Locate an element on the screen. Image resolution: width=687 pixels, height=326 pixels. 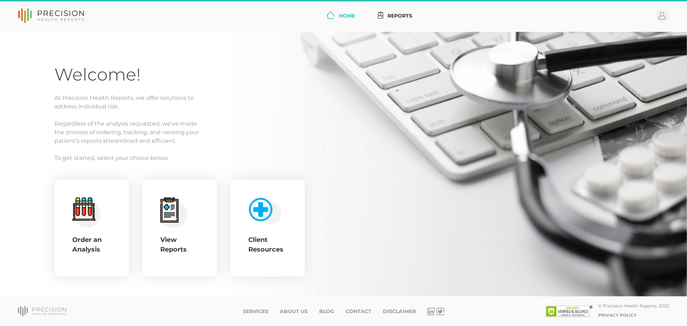
p: To get started, select your choice below. is located at coordinates (344, 158).